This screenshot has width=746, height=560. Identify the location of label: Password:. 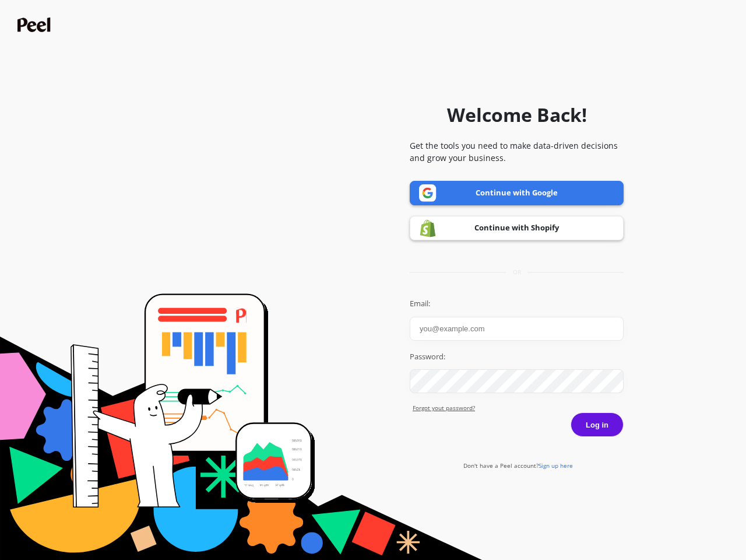
(517, 357).